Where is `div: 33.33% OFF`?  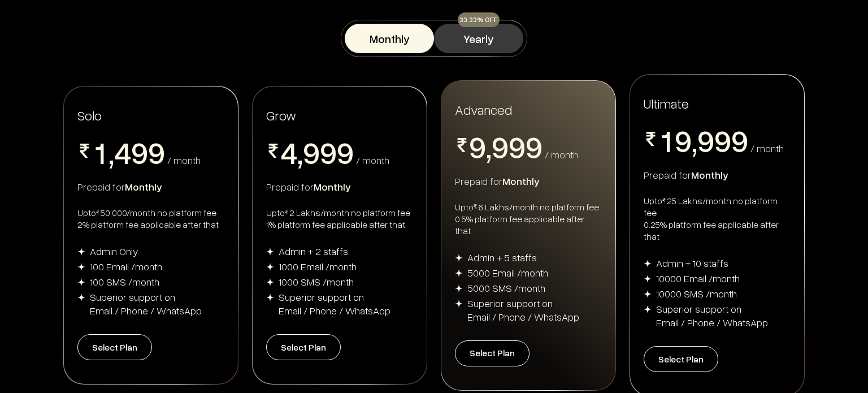 div: 33.33% OFF is located at coordinates (479, 20).